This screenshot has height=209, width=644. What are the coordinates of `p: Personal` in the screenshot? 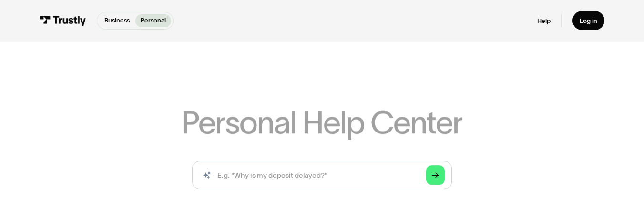 It's located at (153, 21).